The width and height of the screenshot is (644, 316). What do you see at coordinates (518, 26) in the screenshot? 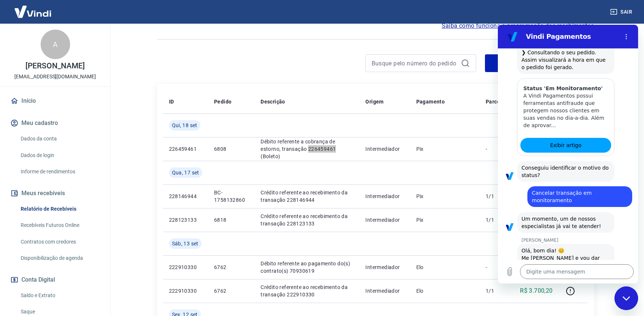
I see `span: Saiba como funciona a programação dos recebimentos` at bounding box center [518, 26].